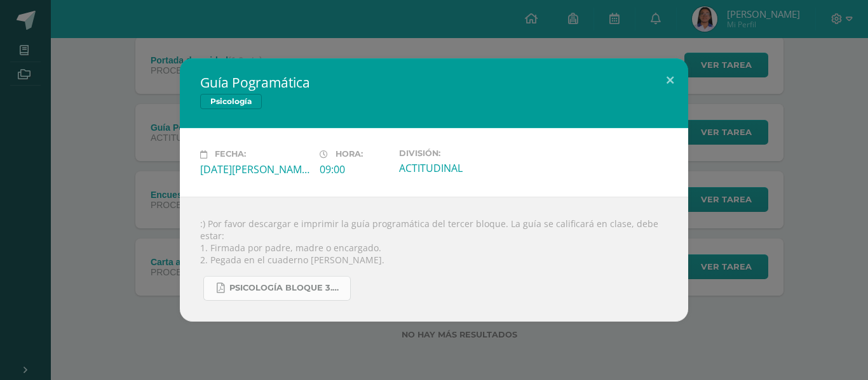 The image size is (868, 380). Describe the element at coordinates (286, 289) in the screenshot. I see `span: Psicología Bloque 3.pdf` at that location.